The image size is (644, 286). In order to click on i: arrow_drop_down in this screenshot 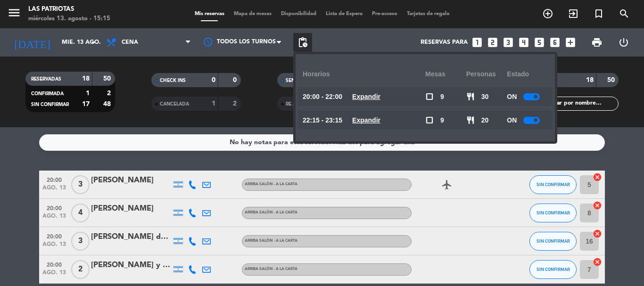, I will do `click(93, 43)`.